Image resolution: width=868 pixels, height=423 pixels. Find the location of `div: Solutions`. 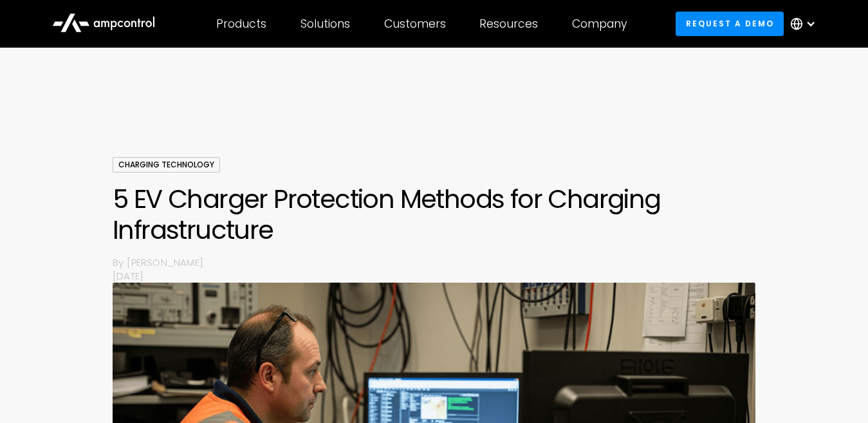

div: Solutions is located at coordinates (325, 24).